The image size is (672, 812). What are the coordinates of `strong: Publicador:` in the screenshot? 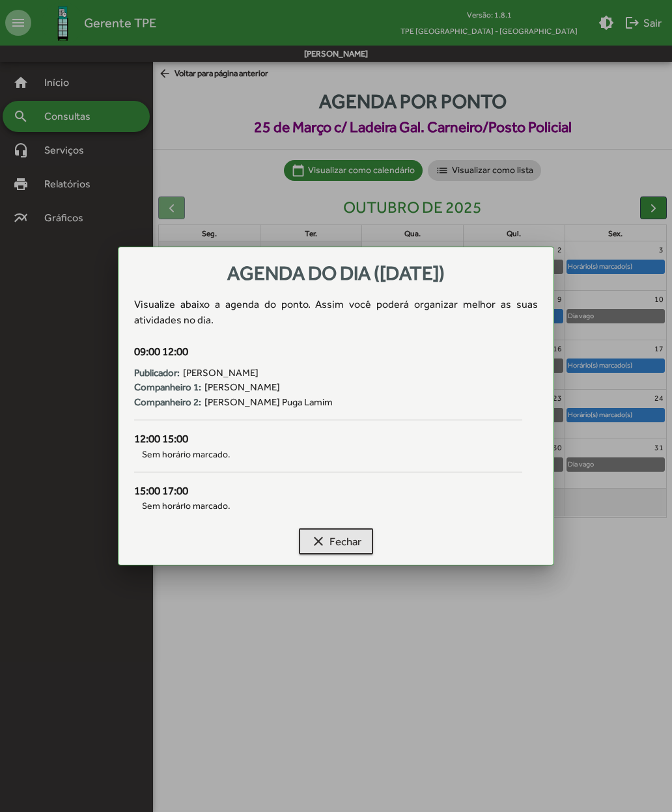 It's located at (157, 373).